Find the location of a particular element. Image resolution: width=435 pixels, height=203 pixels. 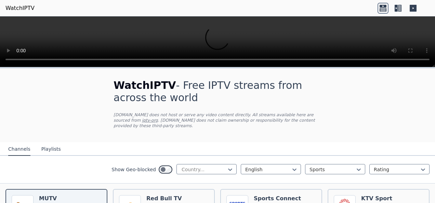

h6: Red Bull TV is located at coordinates (164, 199).